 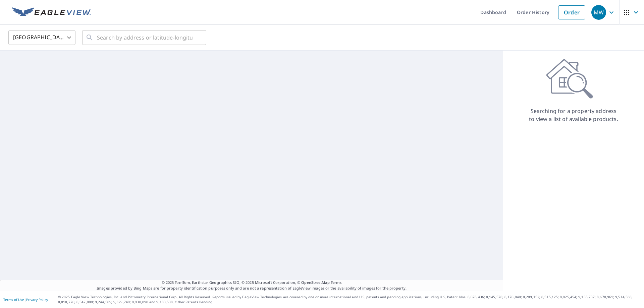 I want to click on a: Terms, so click(x=336, y=282).